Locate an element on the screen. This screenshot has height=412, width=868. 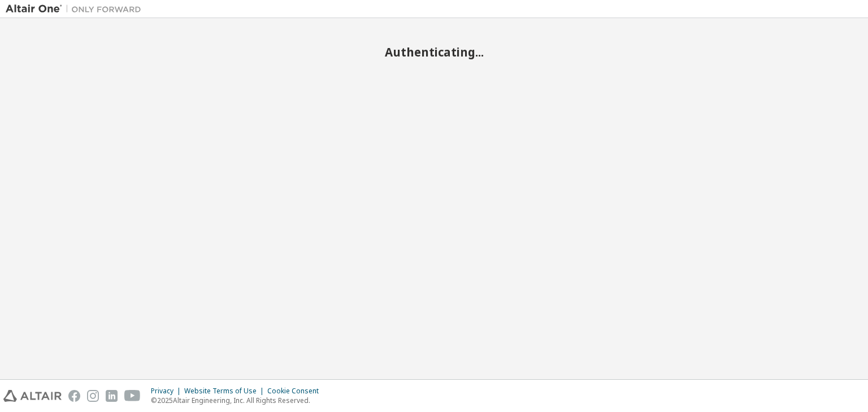
div: Privacy is located at coordinates (167, 391).